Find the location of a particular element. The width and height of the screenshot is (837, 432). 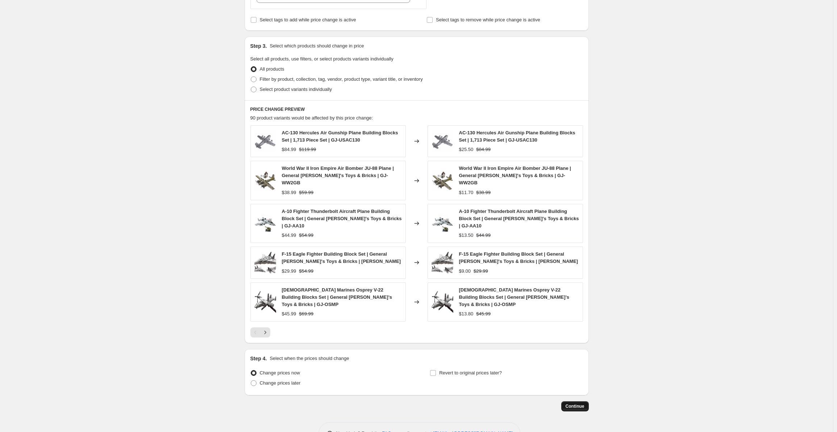

strike: $84.99 is located at coordinates (483, 150).